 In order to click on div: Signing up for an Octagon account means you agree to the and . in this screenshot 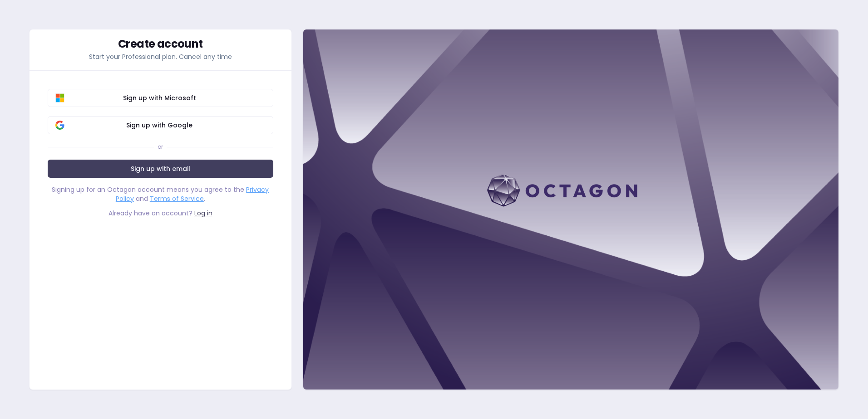, I will do `click(160, 194)`.